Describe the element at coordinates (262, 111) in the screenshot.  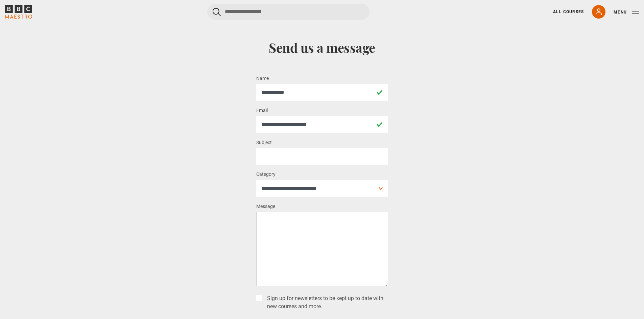
I see `label: Email` at that location.